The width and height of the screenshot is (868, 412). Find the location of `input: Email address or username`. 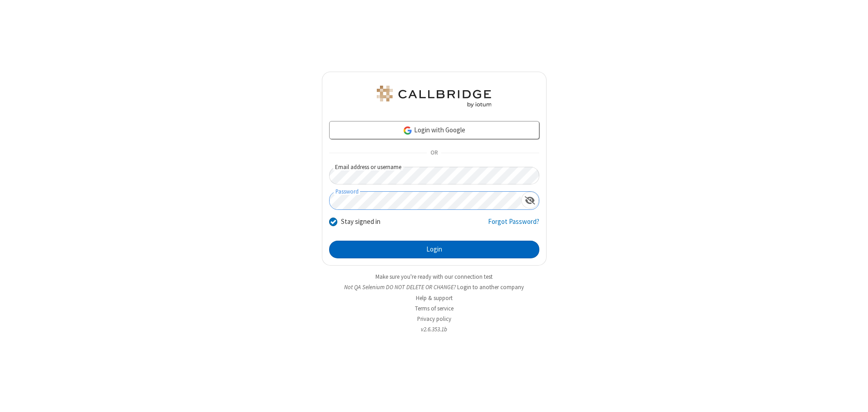

input: Email address or username is located at coordinates (434, 176).